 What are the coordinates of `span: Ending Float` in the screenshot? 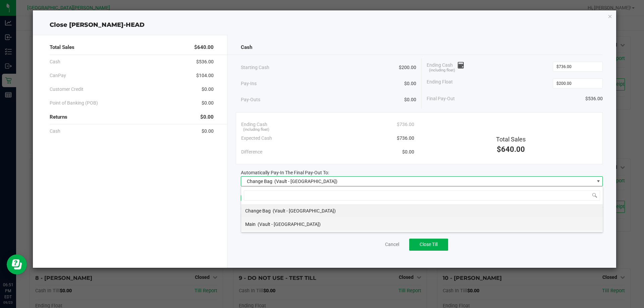 It's located at (439, 84).